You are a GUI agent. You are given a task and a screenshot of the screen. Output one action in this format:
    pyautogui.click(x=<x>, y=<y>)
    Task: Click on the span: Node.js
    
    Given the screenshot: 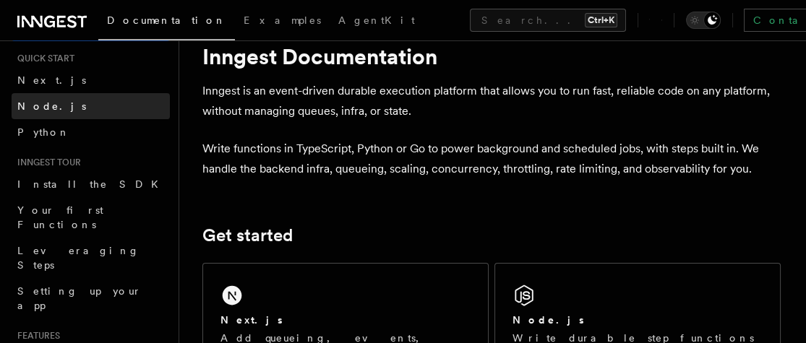 What is the action you would take?
    pyautogui.click(x=51, y=106)
    